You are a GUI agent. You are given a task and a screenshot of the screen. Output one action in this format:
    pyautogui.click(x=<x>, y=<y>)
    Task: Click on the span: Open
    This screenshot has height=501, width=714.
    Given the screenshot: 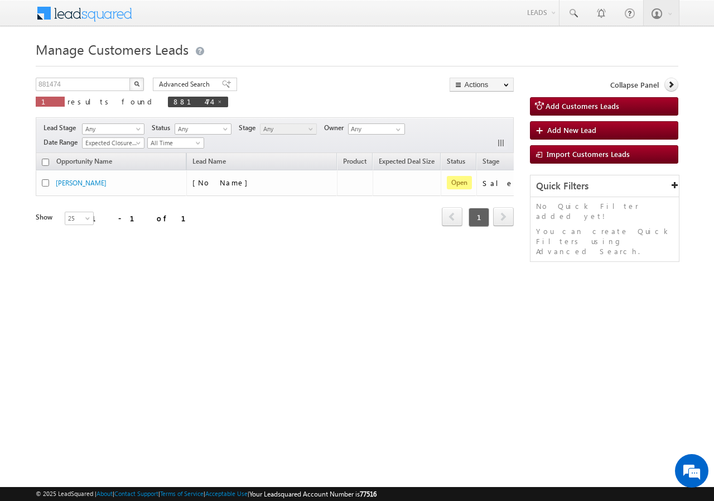 What is the action you would take?
    pyautogui.click(x=459, y=183)
    